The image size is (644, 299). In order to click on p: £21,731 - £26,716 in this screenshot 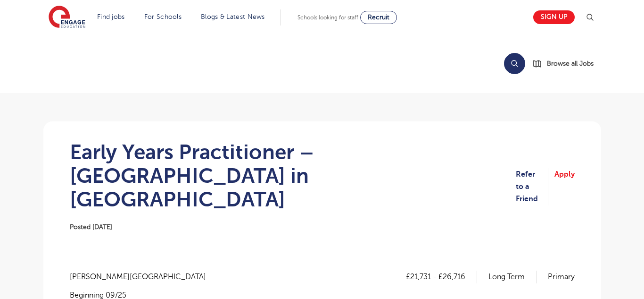, I will do `click(441, 277)`.